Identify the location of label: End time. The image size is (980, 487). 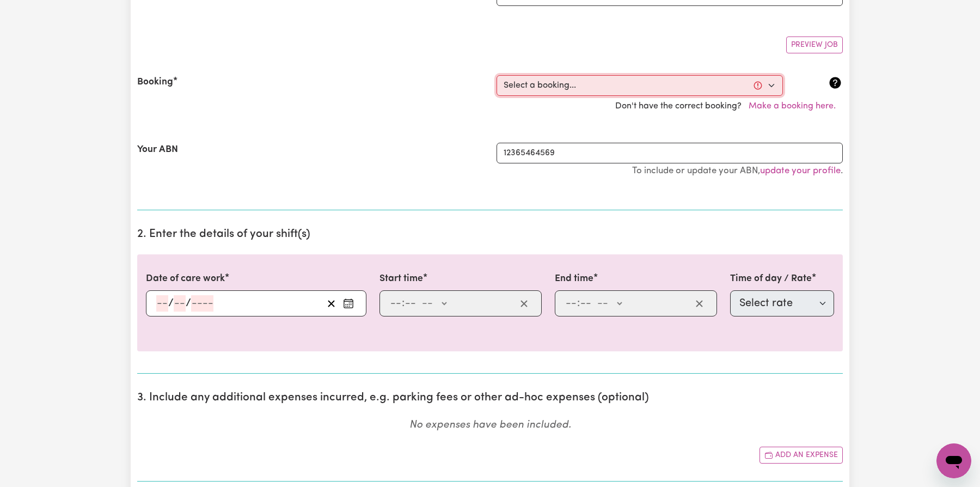
(574, 279).